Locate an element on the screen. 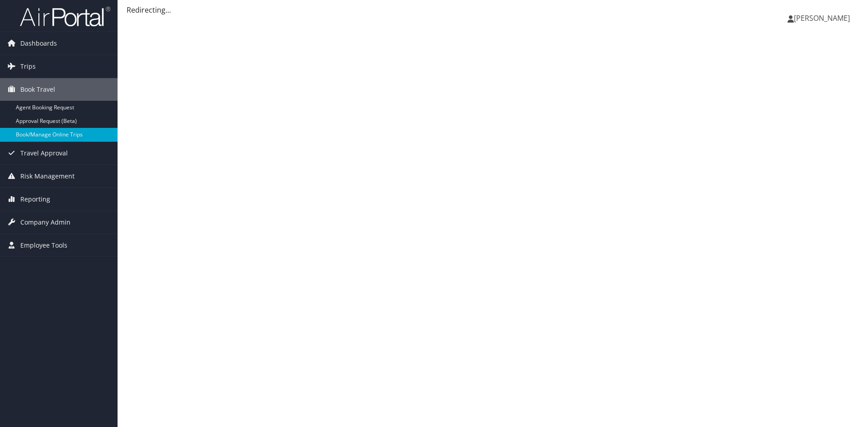  div: Redirecting... is located at coordinates (493, 10).